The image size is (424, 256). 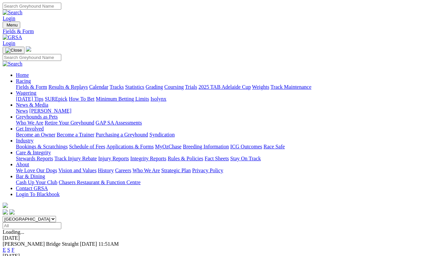 What do you see at coordinates (113, 158) in the screenshot?
I see `a: Injury Reports` at bounding box center [113, 158].